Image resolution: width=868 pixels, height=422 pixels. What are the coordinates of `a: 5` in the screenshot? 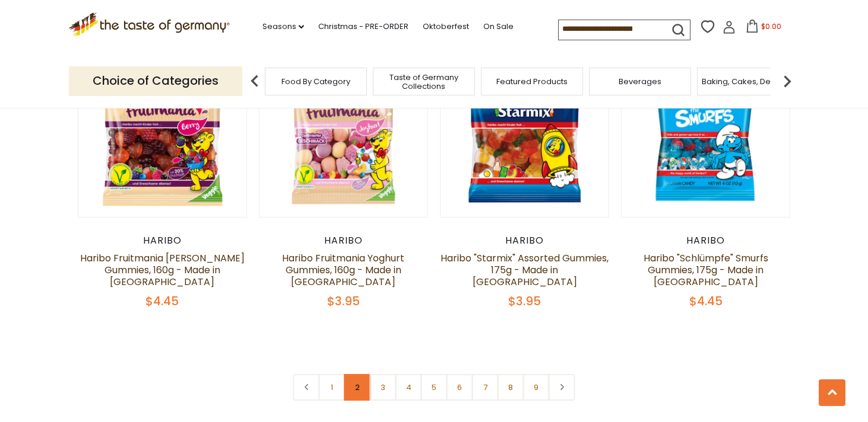 It's located at (434, 388).